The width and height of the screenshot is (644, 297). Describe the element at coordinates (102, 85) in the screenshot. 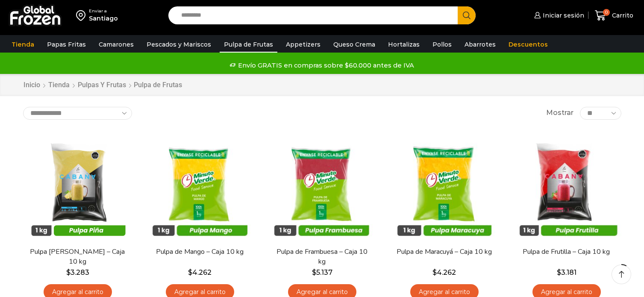

I see `a: Pulpas y Frutas` at that location.